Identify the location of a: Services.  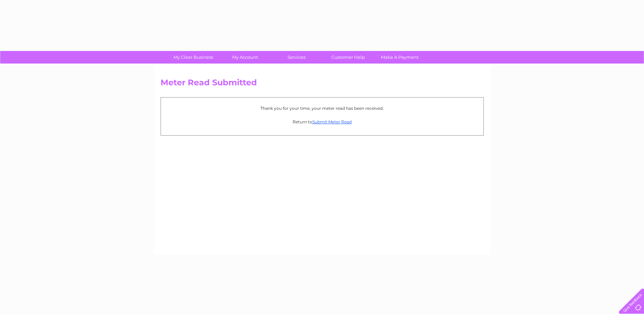
(297, 57).